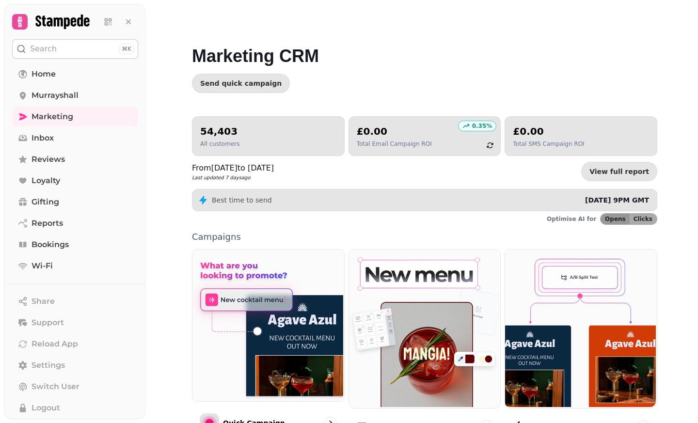  I want to click on p: Search, so click(43, 49).